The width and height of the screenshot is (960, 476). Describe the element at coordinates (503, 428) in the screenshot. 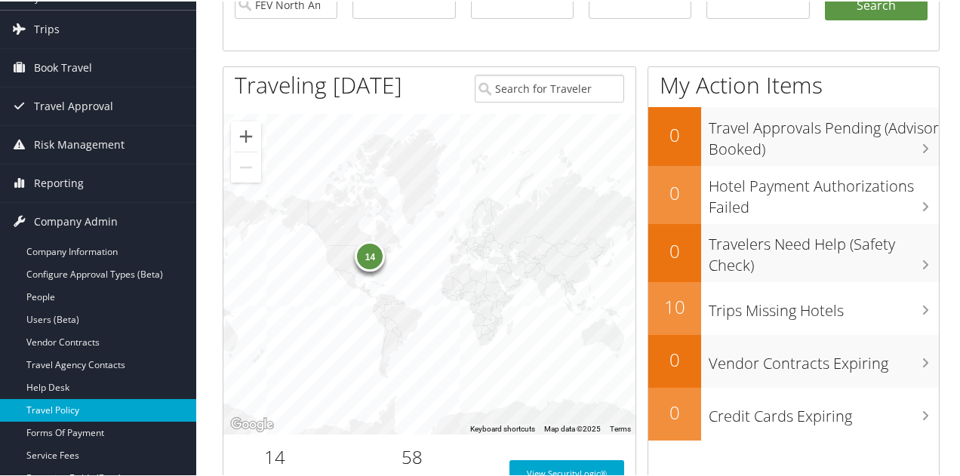

I see `button: Keyboard shortcuts` at that location.